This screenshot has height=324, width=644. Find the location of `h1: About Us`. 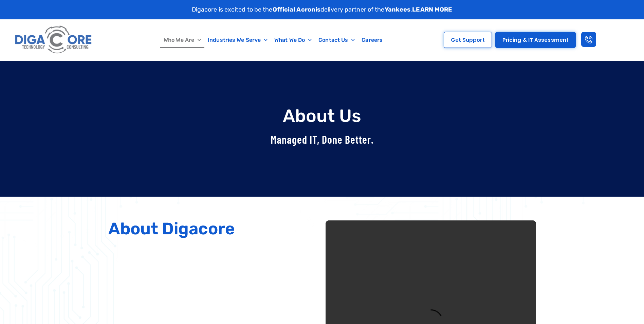

h1: About Us is located at coordinates (322, 116).